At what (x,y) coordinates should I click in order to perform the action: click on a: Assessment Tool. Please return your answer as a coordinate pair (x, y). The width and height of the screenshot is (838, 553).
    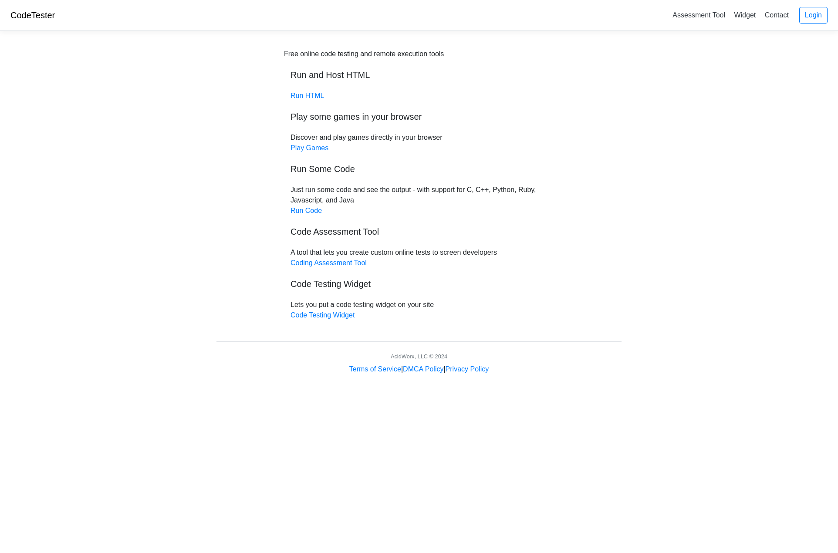
    Looking at the image, I should click on (698, 15).